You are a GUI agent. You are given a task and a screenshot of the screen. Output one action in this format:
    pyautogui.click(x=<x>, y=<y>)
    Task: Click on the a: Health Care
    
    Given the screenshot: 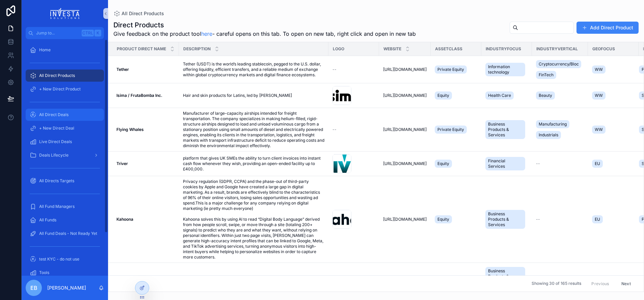 What is the action you would take?
    pyautogui.click(x=507, y=95)
    